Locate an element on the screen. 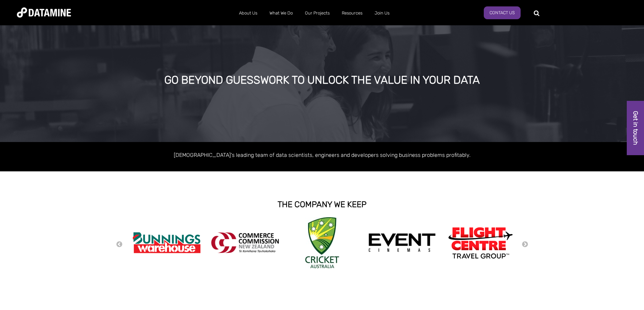 This screenshot has height=310, width=644. img: event cinemas is located at coordinates (402, 243).